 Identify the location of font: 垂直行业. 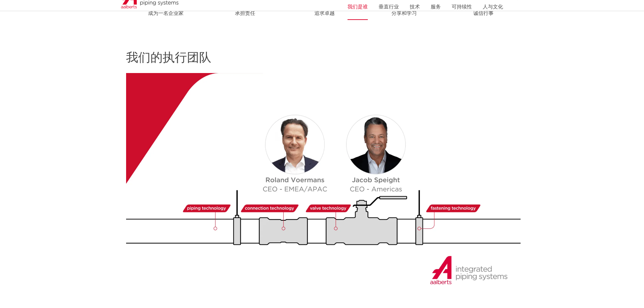
(389, 7).